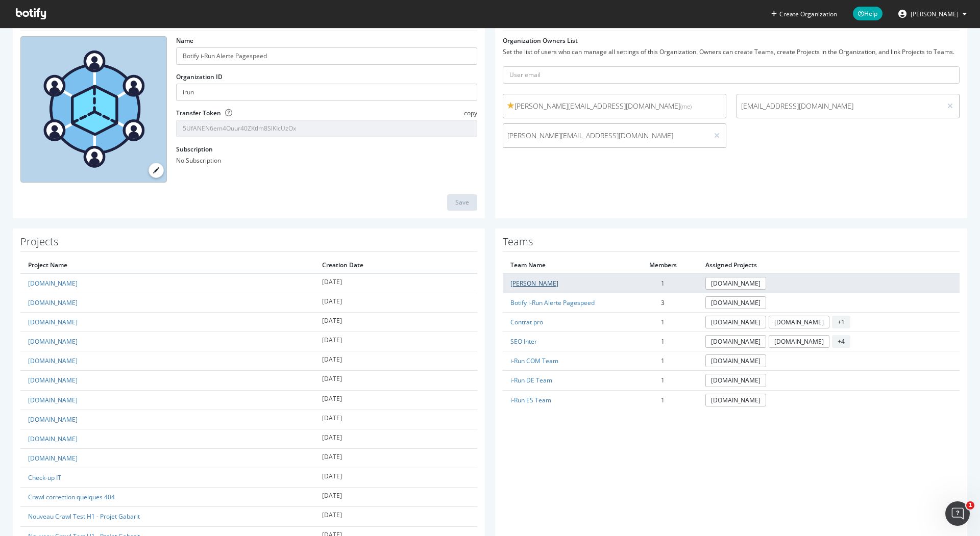 This screenshot has height=536, width=980. Describe the element at coordinates (731, 51) in the screenshot. I see `div: Set the list of users who can manage all settings of this Organization. Owners can create Teams, ...` at that location.